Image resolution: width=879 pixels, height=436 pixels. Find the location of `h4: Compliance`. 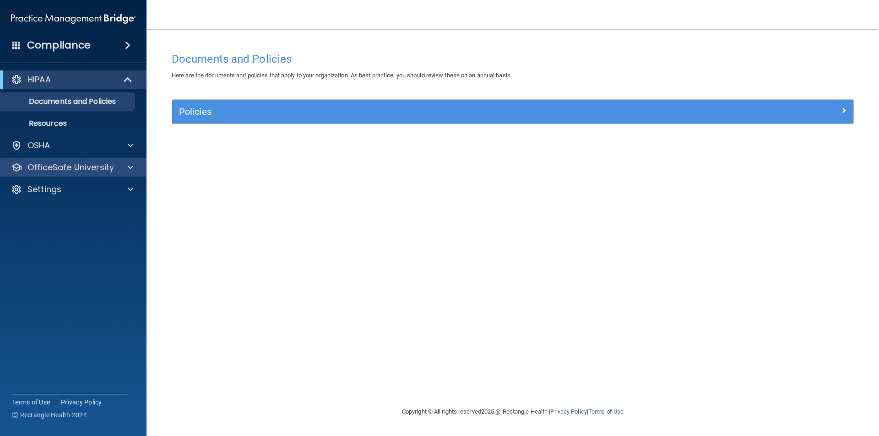

h4: Compliance is located at coordinates (59, 45).